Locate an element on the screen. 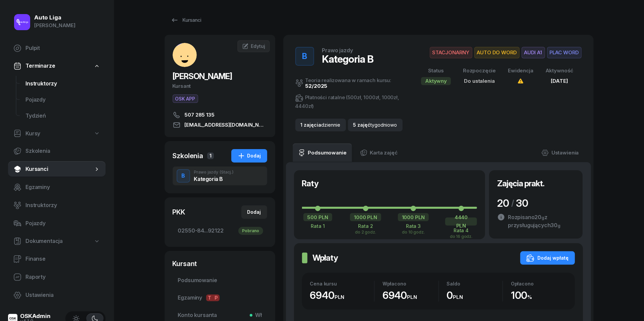 The height and width of the screenshot is (321, 644). div: Rata 4 is located at coordinates (461, 230).